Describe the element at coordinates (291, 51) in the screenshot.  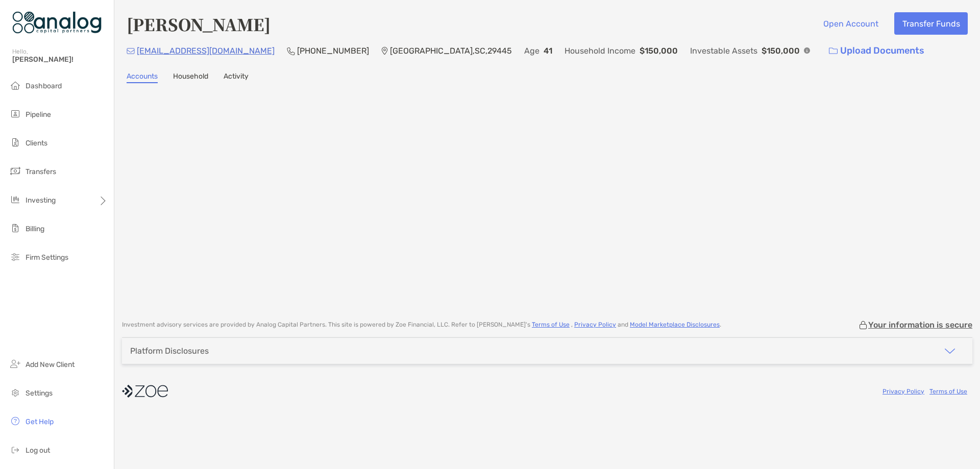
I see `img: Phone Icon` at that location.